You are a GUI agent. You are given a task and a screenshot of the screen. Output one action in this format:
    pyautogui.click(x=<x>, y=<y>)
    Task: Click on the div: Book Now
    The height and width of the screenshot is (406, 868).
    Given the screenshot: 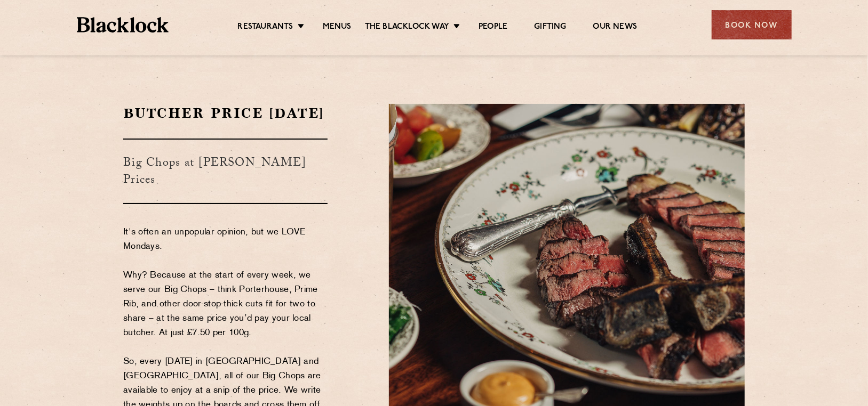 What is the action you would take?
    pyautogui.click(x=752, y=24)
    